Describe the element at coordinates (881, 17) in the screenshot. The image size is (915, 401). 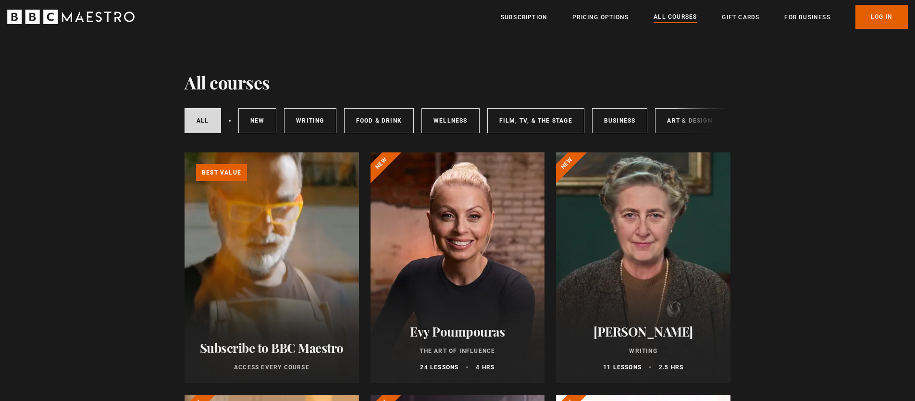
I see `a: Log In` at that location.